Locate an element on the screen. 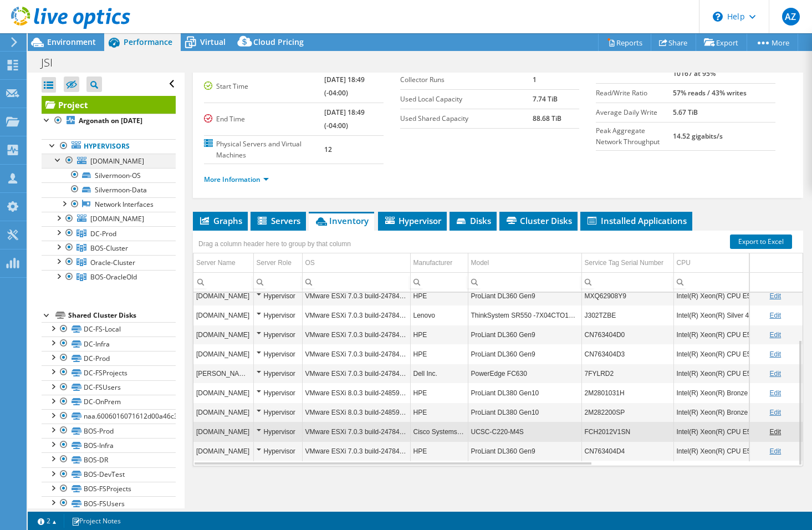 The image size is (812, 530). a: naa.6006016071612d00a46c34b8707ee511 is located at coordinates (108, 416).